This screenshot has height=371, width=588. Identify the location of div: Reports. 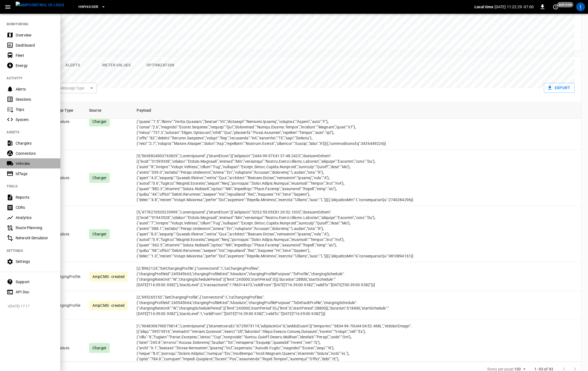
(35, 197).